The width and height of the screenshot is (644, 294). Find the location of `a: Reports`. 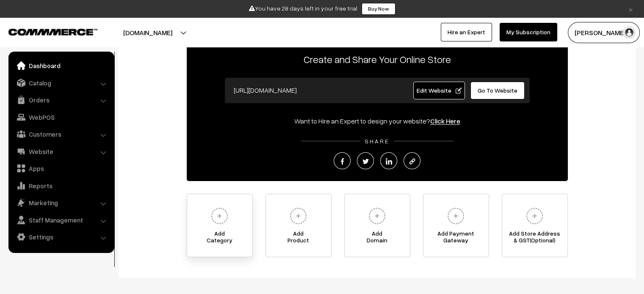

a: Reports is located at coordinates (61, 185).